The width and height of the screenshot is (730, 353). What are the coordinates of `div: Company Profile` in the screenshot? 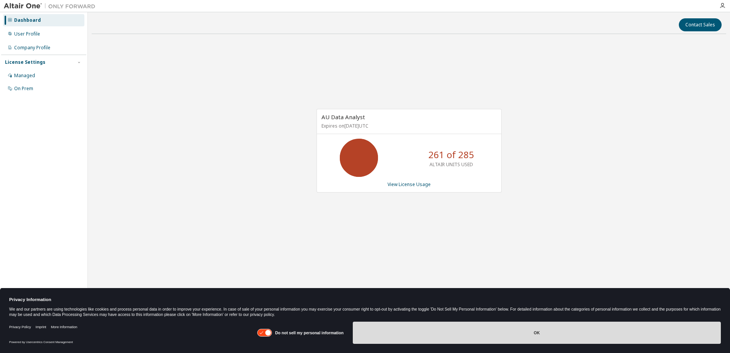 It's located at (32, 48).